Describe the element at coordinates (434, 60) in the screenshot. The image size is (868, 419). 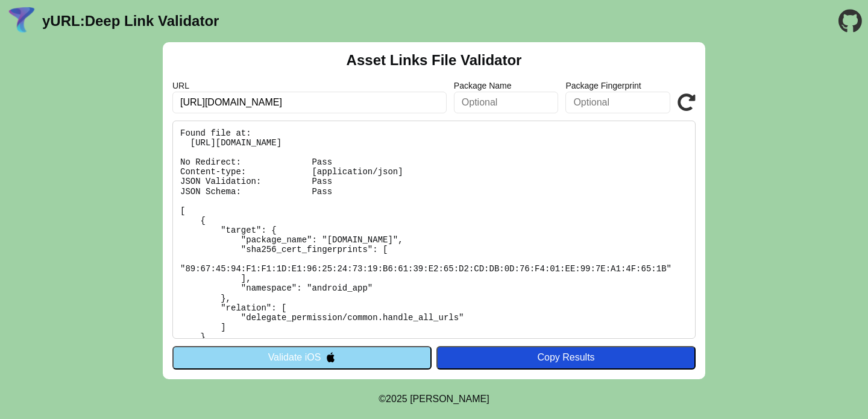
I see `h2: Asset Links File Validator` at that location.